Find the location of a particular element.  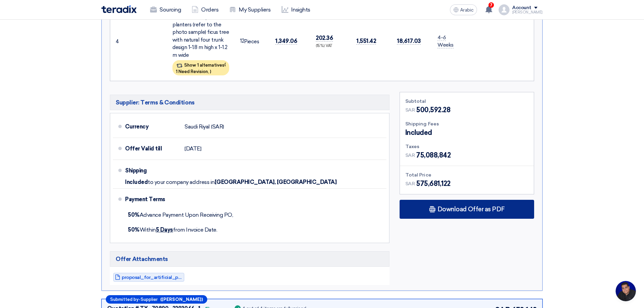

font: 575,681,122 is located at coordinates (433, 183).